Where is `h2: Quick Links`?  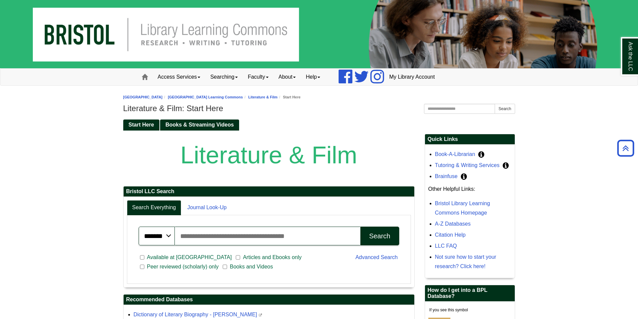 h2: Quick Links is located at coordinates (470, 139).